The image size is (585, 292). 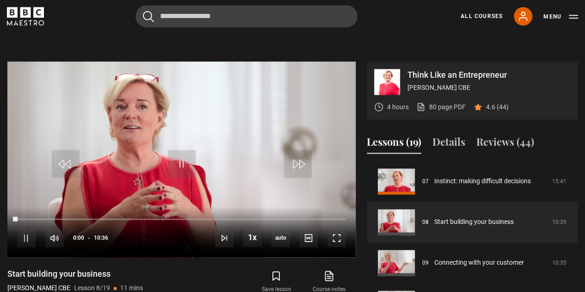 What do you see at coordinates (489, 75) in the screenshot?
I see `p: Think Like an Entrepreneur` at bounding box center [489, 75].